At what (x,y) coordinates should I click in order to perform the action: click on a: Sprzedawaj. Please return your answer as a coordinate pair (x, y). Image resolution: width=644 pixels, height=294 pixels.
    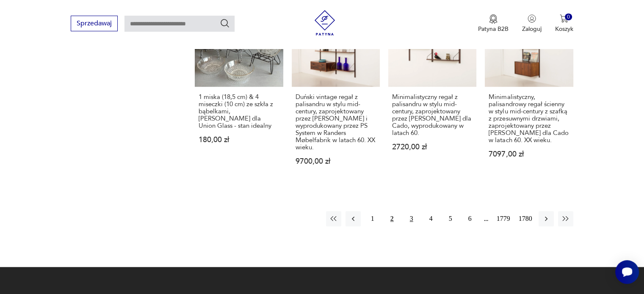
    Looking at the image, I should click on (94, 24).